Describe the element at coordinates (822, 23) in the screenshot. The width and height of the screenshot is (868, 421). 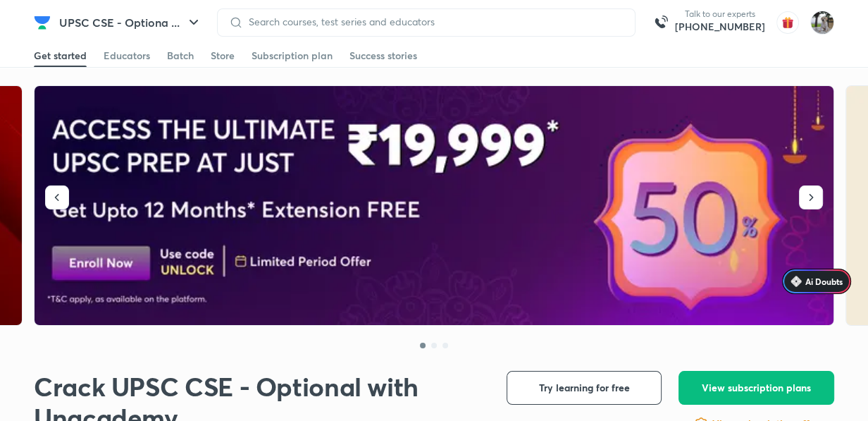
I see `img: Anjali Ror` at that location.